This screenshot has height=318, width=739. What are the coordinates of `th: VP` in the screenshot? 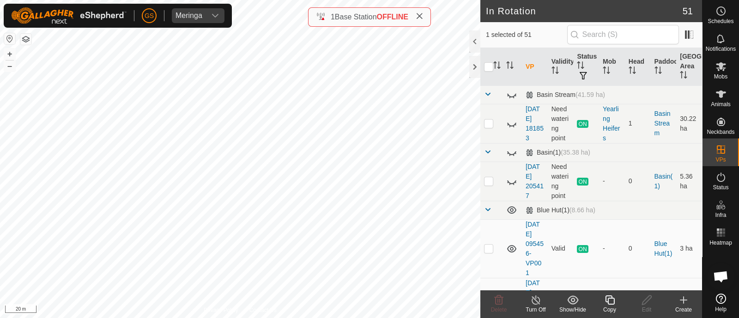 It's located at (535, 67).